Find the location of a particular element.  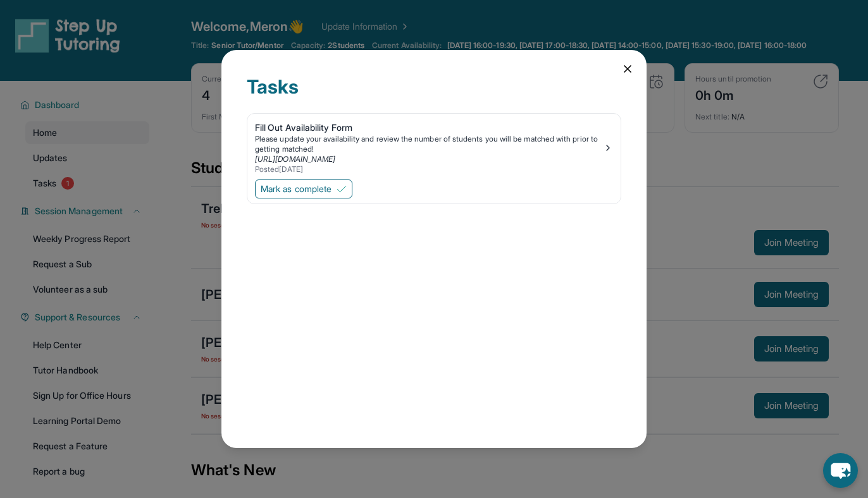

button: Mark as complete is located at coordinates (304, 189).